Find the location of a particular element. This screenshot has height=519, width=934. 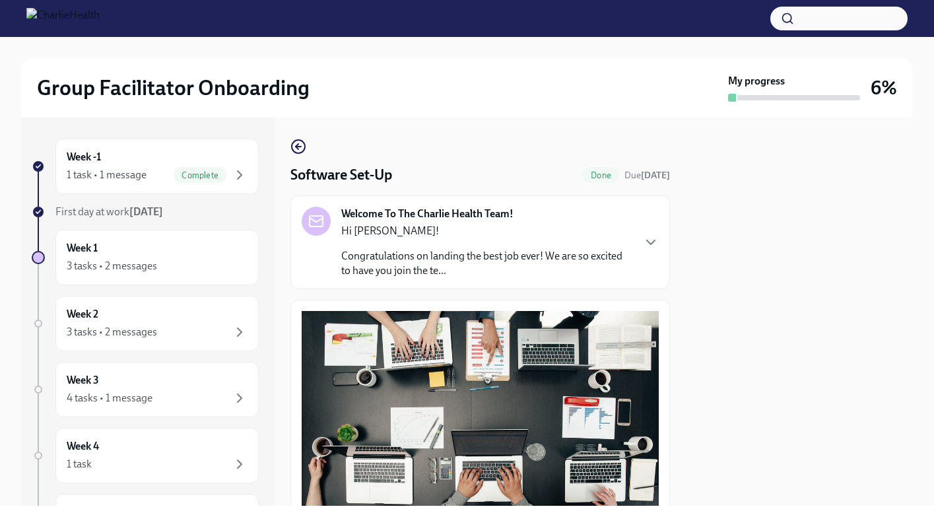

a: Week 23 tasks • 2 messages is located at coordinates (145, 323).